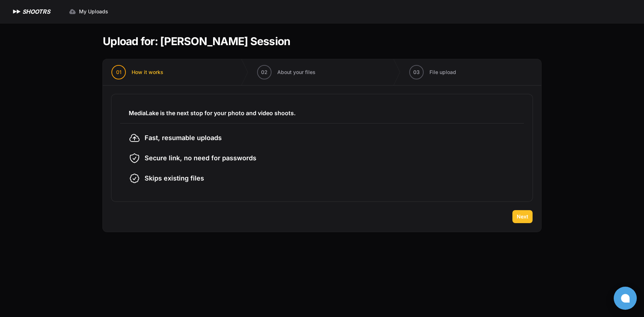 The height and width of the screenshot is (317, 644). I want to click on span: About your files, so click(296, 72).